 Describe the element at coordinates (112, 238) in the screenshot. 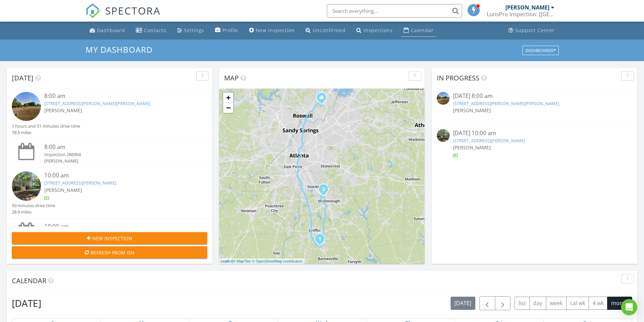

I see `span: New Inspection` at that location.